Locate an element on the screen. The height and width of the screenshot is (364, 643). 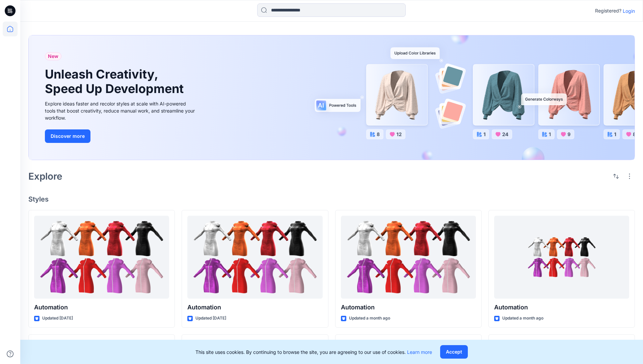
h2: Explore is located at coordinates (45, 176).